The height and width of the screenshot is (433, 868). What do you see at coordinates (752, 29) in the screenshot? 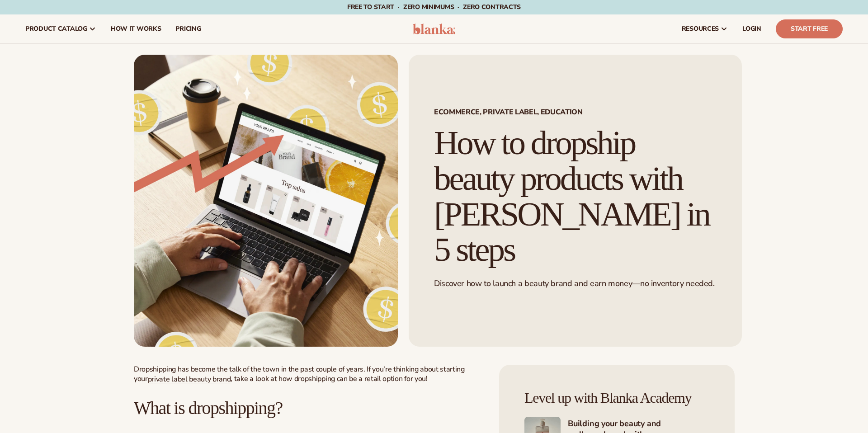
I see `span: LOGIN` at bounding box center [752, 29].